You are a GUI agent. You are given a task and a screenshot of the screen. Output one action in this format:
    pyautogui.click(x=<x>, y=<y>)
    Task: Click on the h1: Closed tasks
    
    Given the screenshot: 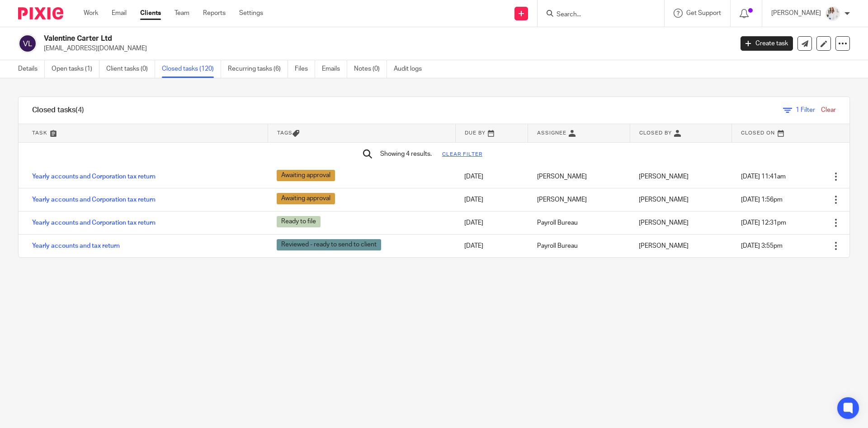 What is the action you would take?
    pyautogui.click(x=58, y=110)
    